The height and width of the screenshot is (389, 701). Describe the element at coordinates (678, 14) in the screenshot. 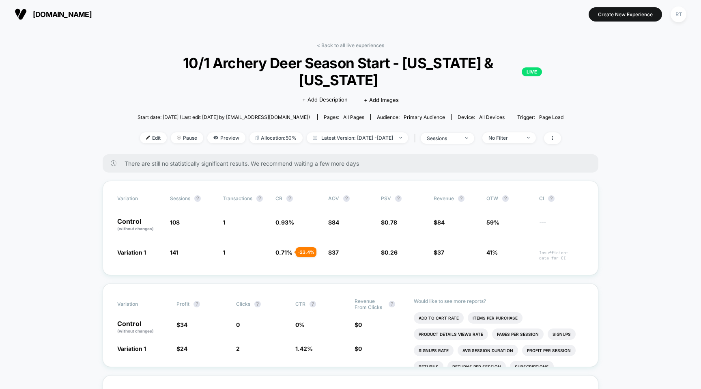

I see `div: RT` at that location.